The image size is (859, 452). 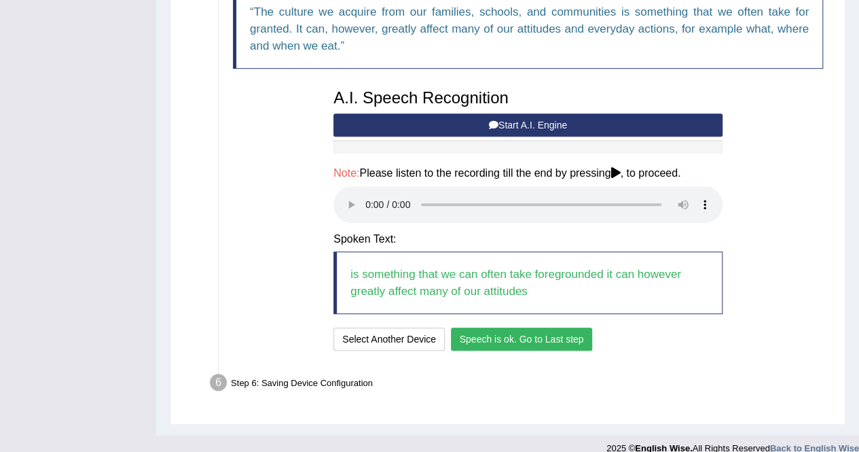 What do you see at coordinates (389, 339) in the screenshot?
I see `button: Select Another Device` at bounding box center [389, 339].